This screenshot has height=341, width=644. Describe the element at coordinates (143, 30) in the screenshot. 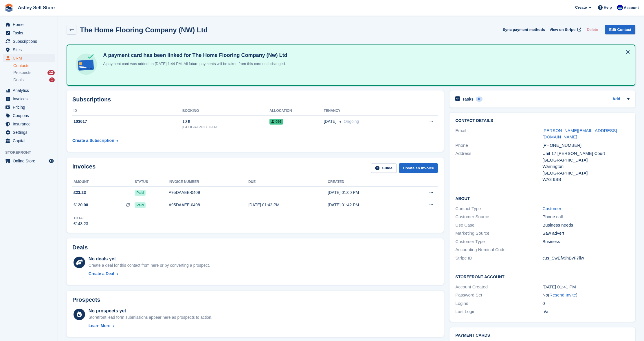

I see `h2: The Home Flooring Company (NW) Ltd` at that location.